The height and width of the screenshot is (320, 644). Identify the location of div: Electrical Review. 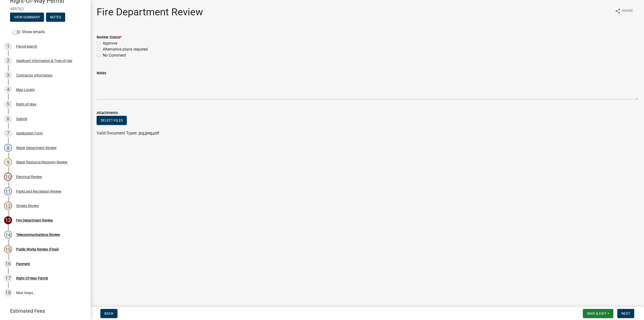
(29, 177).